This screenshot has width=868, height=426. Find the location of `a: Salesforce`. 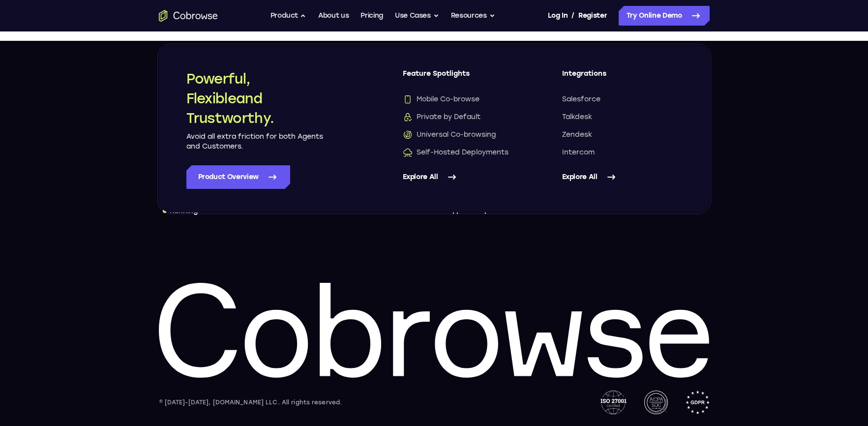

a: Salesforce is located at coordinates (622, 99).